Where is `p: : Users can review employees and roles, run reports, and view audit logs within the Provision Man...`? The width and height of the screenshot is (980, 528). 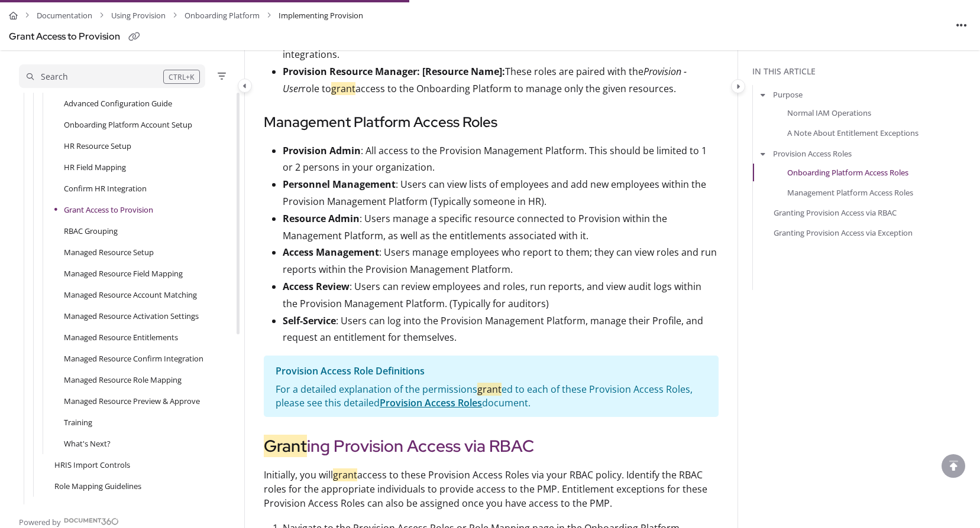
p: : Users can review employees and roles, run reports, and view audit logs within the Provision Man... is located at coordinates (501, 295).